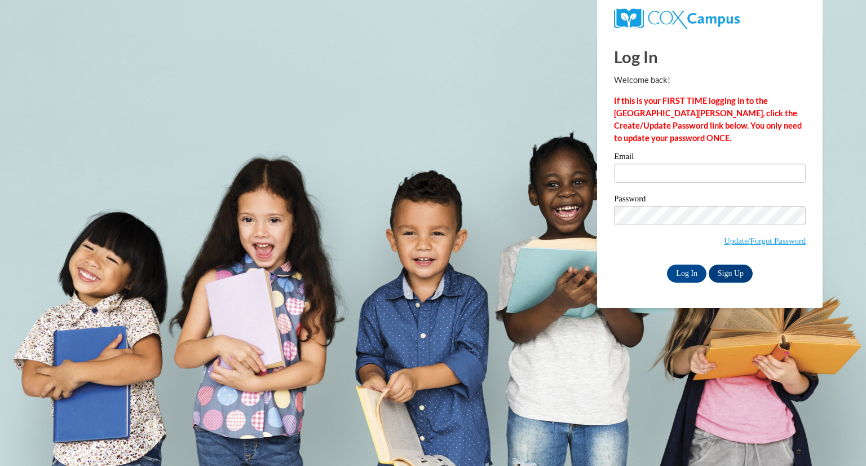 This screenshot has height=466, width=866. What do you see at coordinates (686, 273) in the screenshot?
I see `input: Log In` at bounding box center [686, 273].